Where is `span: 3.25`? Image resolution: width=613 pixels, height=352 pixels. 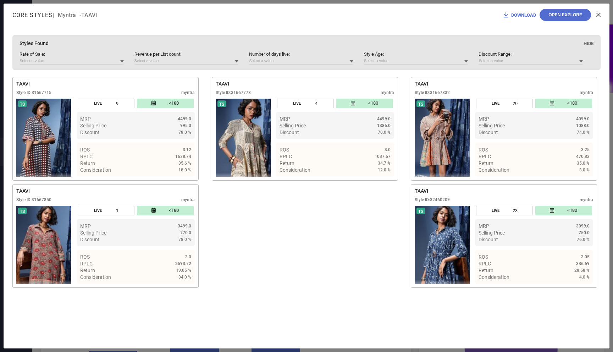 span: 3.25 is located at coordinates (585, 150).